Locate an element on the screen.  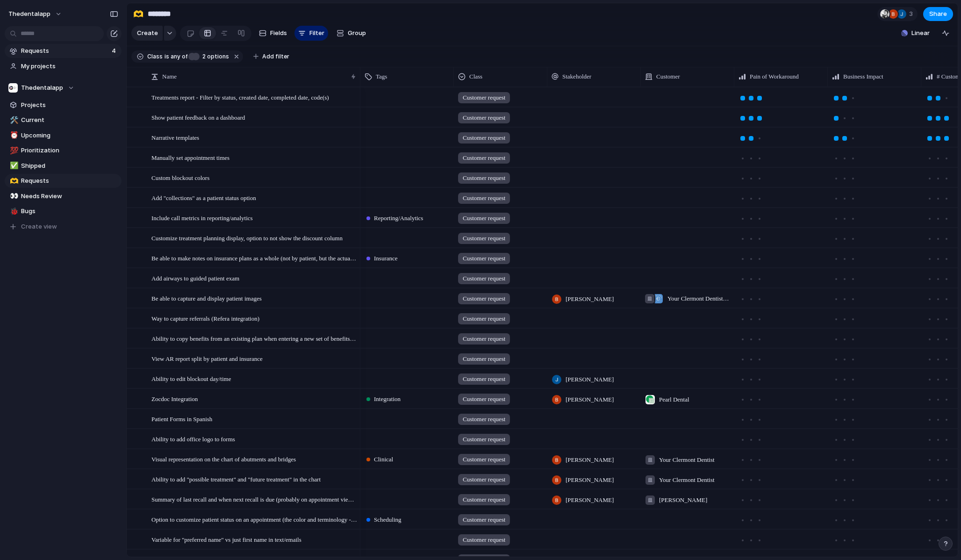
div: ⏰Upcoming is located at coordinates (63, 136).